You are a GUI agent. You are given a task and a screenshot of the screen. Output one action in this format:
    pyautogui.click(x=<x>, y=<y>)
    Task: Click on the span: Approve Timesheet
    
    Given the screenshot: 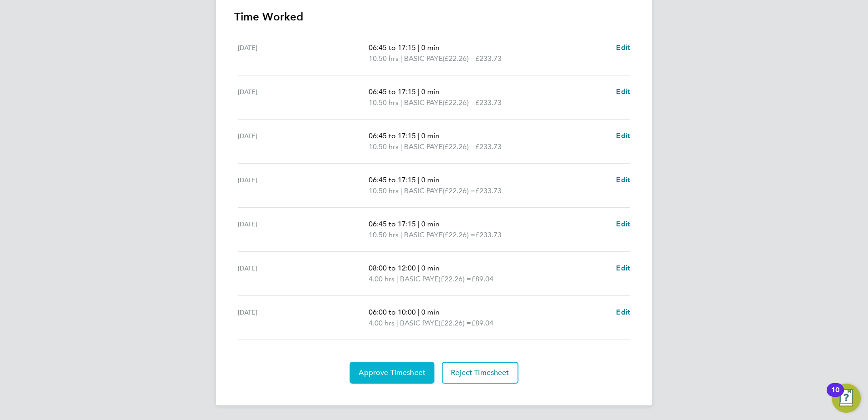 What is the action you would take?
    pyautogui.click(x=392, y=373)
    